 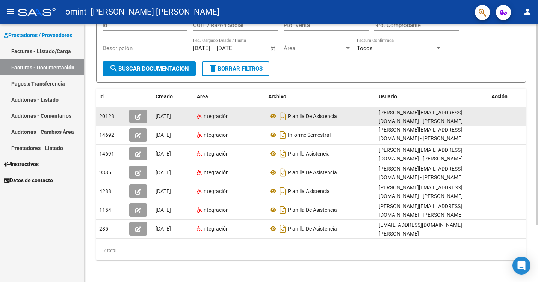 What do you see at coordinates (105, 173) in the screenshot?
I see `span: 9385` at bounding box center [105, 173].